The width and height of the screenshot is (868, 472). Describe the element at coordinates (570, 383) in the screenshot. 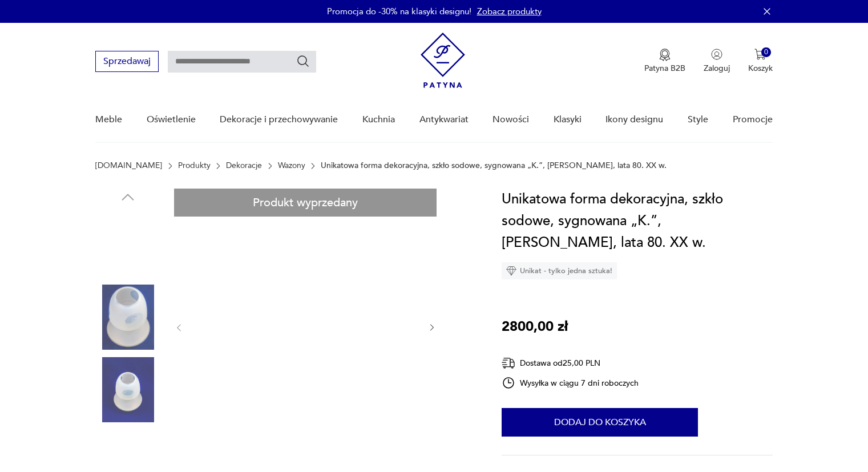

I see `div: Wysyłka w ciągu 7 dni roboczych` at that location.